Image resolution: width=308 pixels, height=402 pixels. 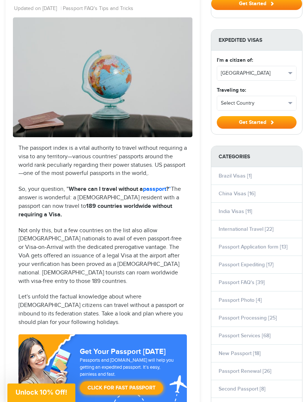 What do you see at coordinates (41, 392) in the screenshot?
I see `span: Unlock 10% Off!` at bounding box center [41, 392].